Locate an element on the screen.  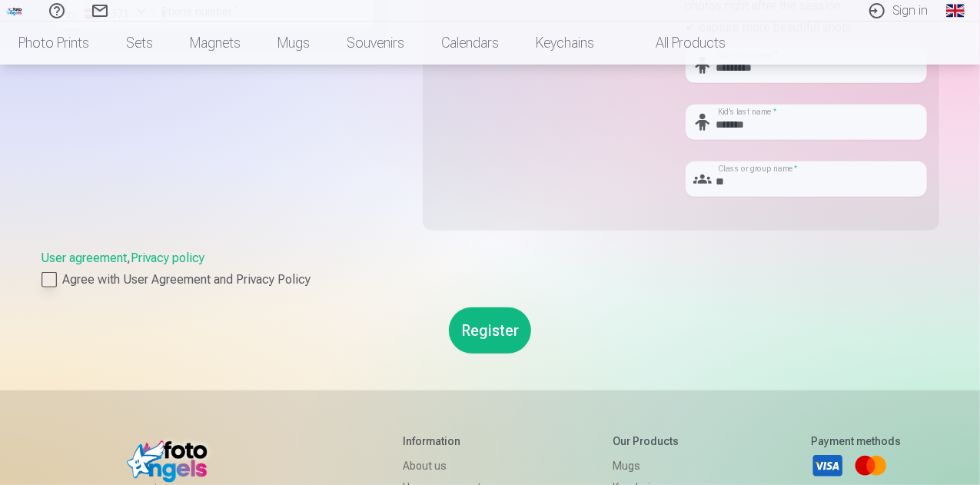
a: Souvenirs is located at coordinates (375, 43).